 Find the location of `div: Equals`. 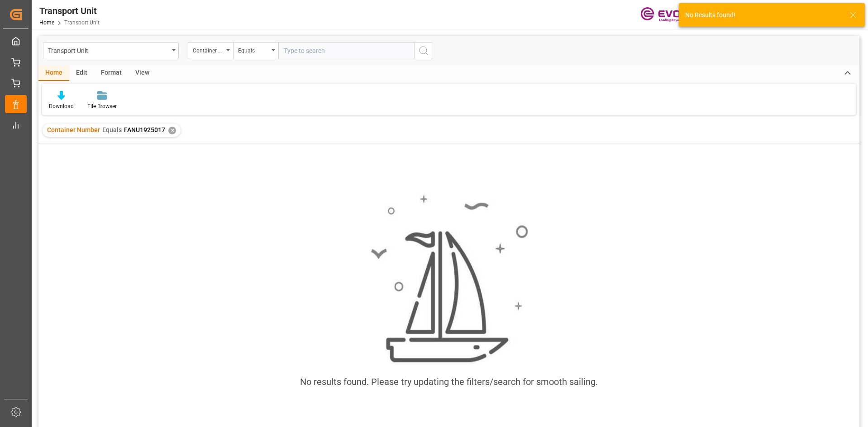

div: Equals is located at coordinates (254, 49).